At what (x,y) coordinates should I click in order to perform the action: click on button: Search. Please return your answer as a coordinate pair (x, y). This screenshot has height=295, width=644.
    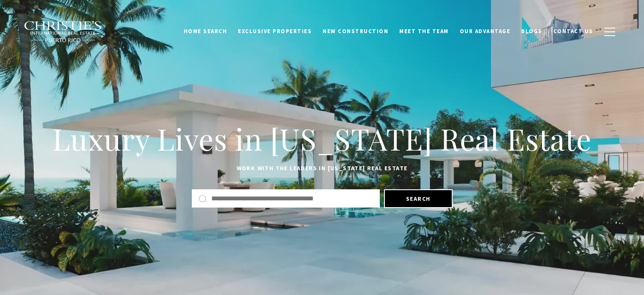
    Looking at the image, I should click on (418, 198).